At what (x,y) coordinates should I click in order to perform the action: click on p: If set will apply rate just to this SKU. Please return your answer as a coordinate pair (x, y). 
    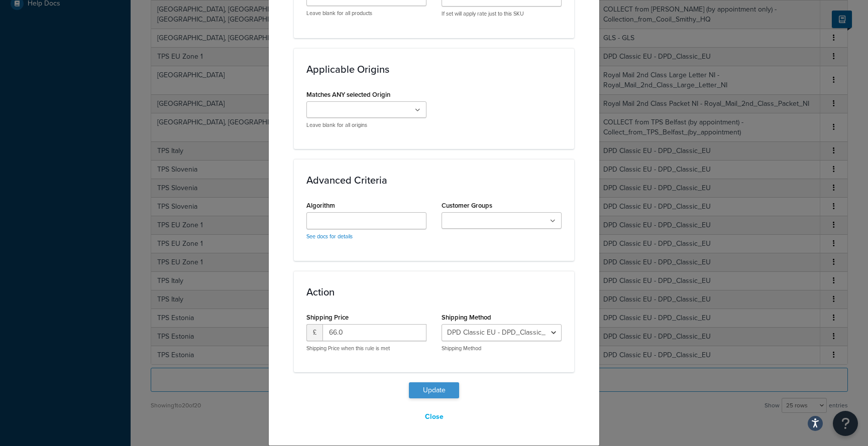
    Looking at the image, I should click on (501, 14).